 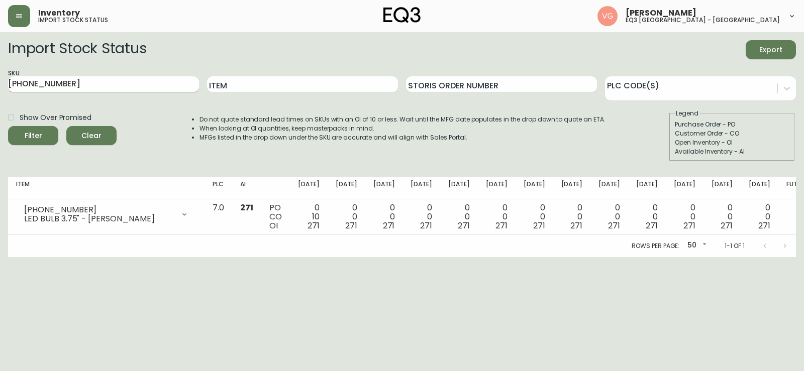 I want to click on div: Purchase Order - PO, so click(x=732, y=125).